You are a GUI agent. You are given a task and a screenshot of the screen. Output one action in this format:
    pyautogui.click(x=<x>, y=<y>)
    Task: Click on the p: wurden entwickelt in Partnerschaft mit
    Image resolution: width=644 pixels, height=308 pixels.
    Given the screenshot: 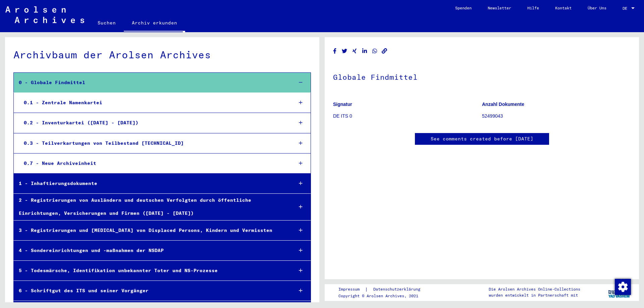 What is the action you would take?
    pyautogui.click(x=534, y=296)
    